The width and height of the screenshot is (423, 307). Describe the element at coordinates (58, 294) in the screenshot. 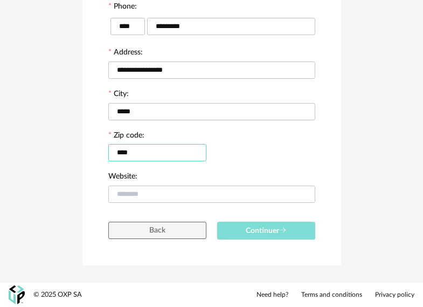

I see `div: © 2025 OXP SA` at that location.